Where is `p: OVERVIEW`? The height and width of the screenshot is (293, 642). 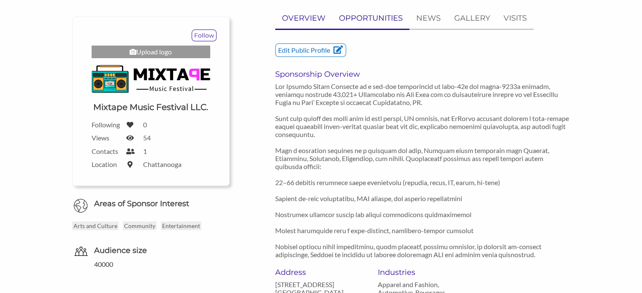 p: OVERVIEW is located at coordinates (303, 18).